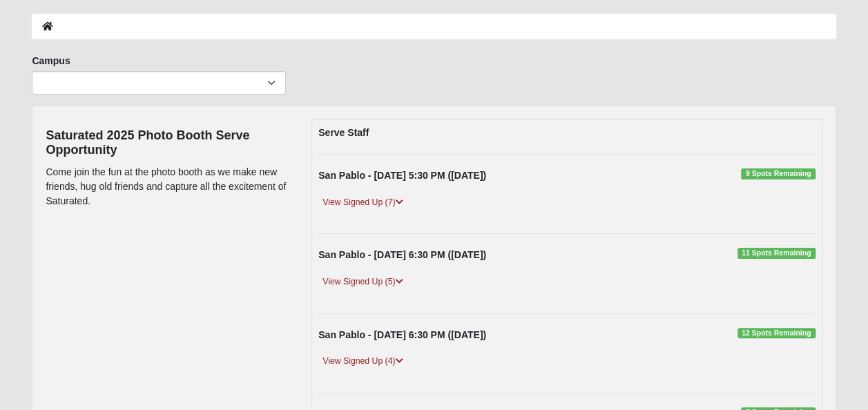 Image resolution: width=868 pixels, height=410 pixels. I want to click on a: View Signed Up (4), so click(362, 361).